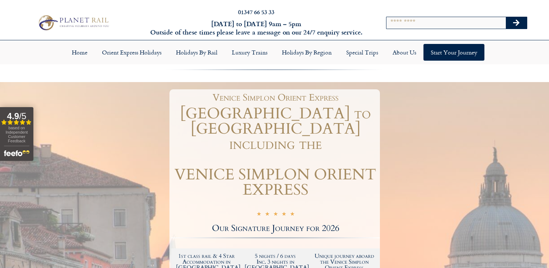 This screenshot has height=268, width=549. Describe the element at coordinates (274, 52) in the screenshot. I see `nav: Menu` at that location.